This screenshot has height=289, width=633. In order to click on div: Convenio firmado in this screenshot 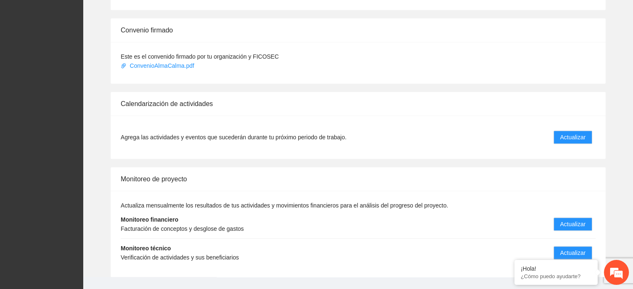, I will do `click(358, 30)`.